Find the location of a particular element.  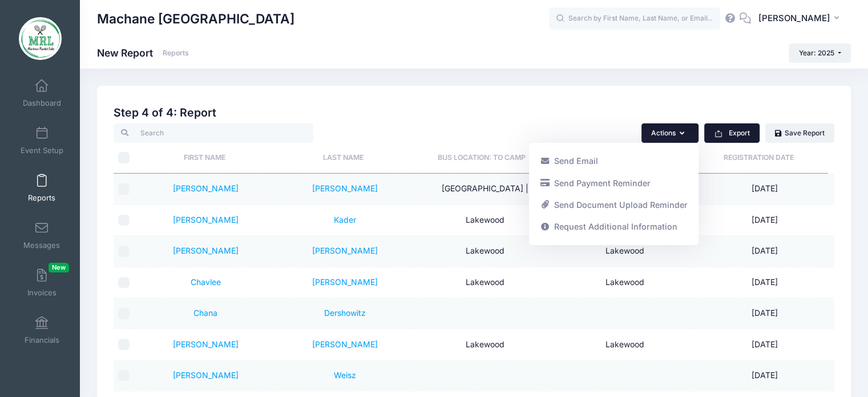

button: Actions is located at coordinates (670, 133).